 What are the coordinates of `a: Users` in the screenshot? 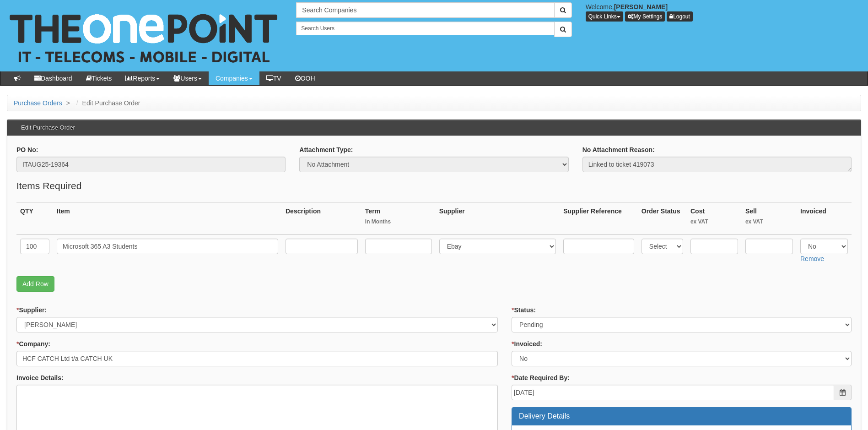 It's located at (188, 79).